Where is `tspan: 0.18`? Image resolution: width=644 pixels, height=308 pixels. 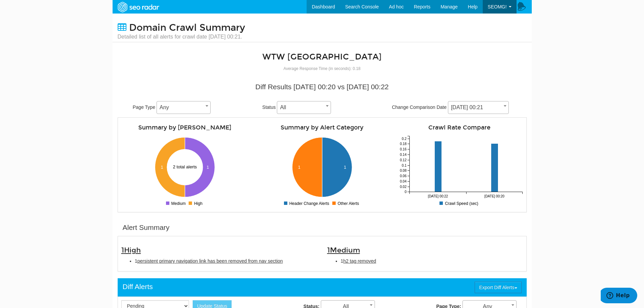
tspan: 0.18 is located at coordinates (403, 144).